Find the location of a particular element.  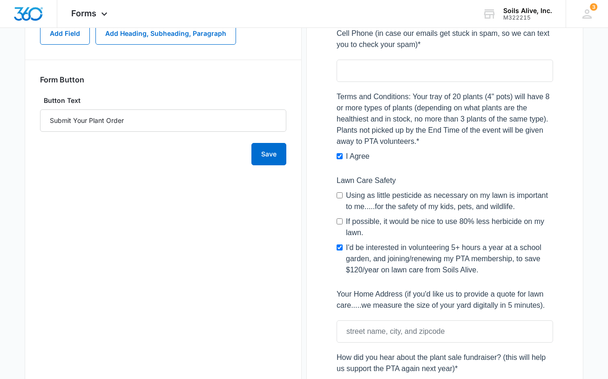

label: Button Text is located at coordinates (163, 101).